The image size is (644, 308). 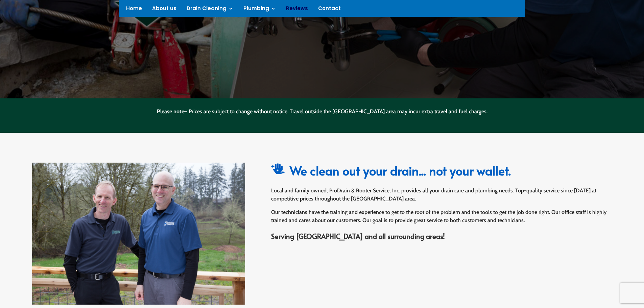 What do you see at coordinates (134, 10) in the screenshot?
I see `a: Home` at bounding box center [134, 10].